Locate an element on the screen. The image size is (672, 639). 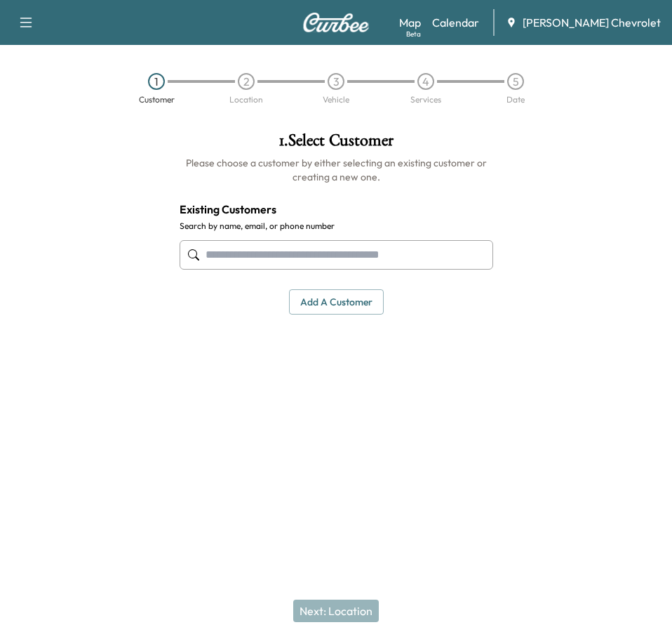
div: Date is located at coordinates (516, 100).